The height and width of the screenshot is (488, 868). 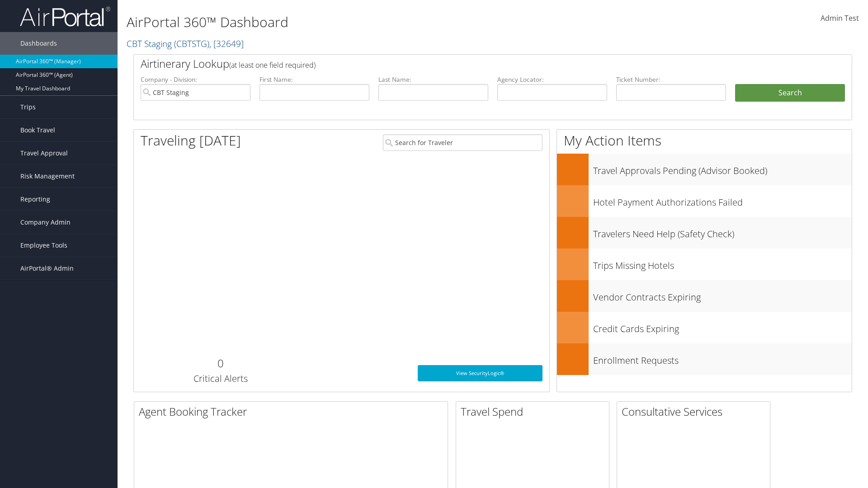 What do you see at coordinates (44, 153) in the screenshot?
I see `span: Travel Approval` at bounding box center [44, 153].